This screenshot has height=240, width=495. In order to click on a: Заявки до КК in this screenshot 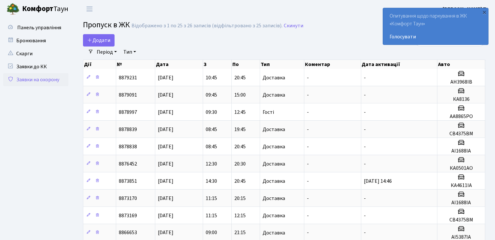, I will do `click(36, 67)`.